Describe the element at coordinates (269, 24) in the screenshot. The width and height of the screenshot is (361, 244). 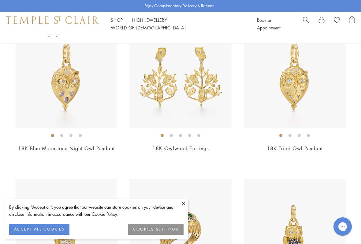
I see `a: Book an Appointment` at that location.